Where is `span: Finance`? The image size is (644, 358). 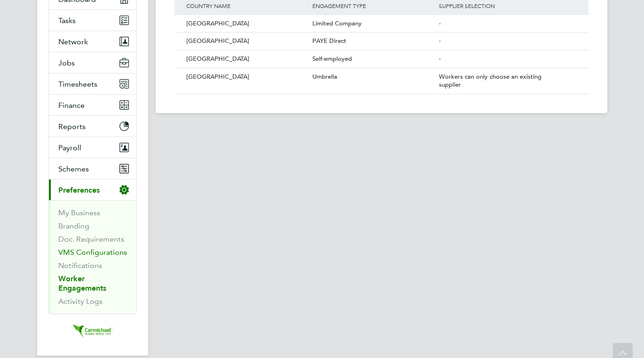 span: Finance is located at coordinates (71, 105).